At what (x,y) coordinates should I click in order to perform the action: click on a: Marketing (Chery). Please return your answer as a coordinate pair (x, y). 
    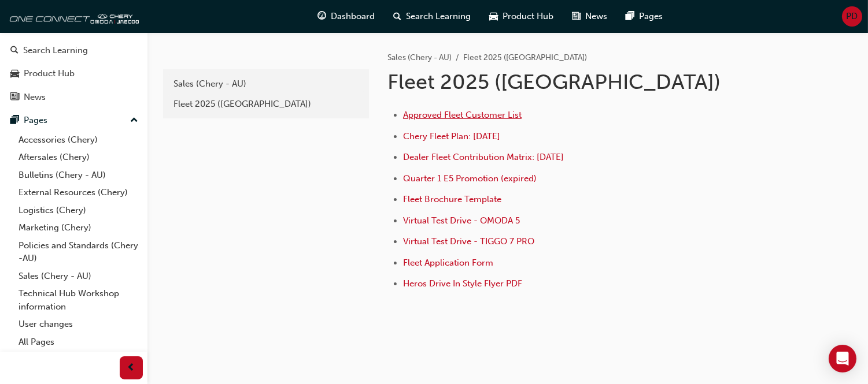
    Looking at the image, I should click on (78, 228).